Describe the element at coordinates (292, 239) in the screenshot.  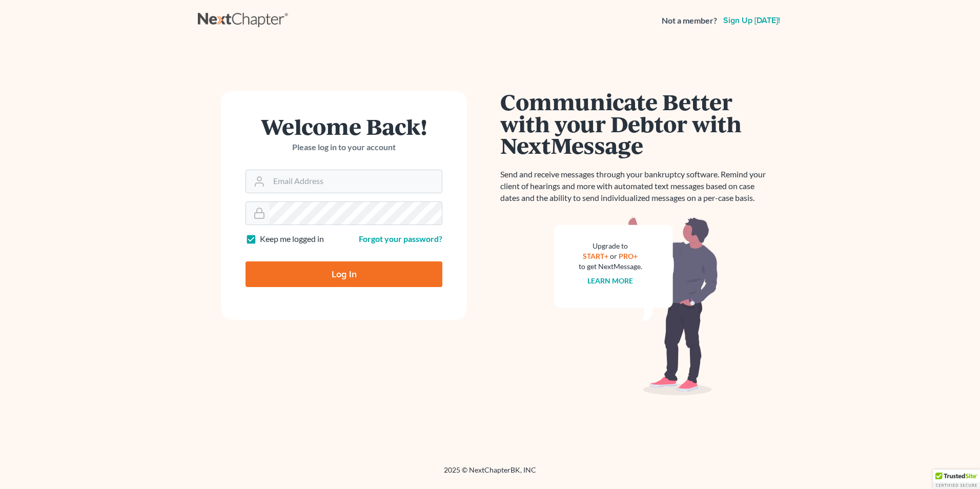
I see `label: Keep me logged in` at that location.